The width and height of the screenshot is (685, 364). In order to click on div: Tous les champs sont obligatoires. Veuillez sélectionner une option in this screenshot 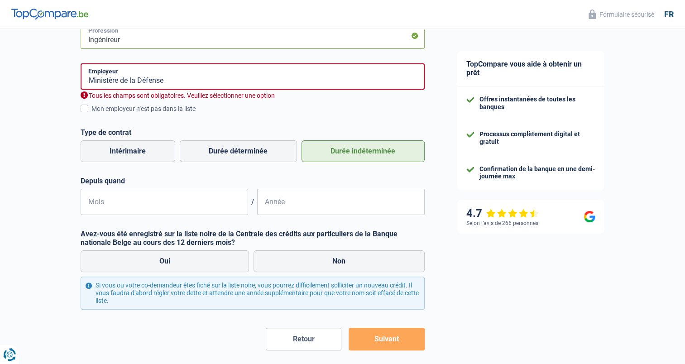, I will do `click(253, 96)`.